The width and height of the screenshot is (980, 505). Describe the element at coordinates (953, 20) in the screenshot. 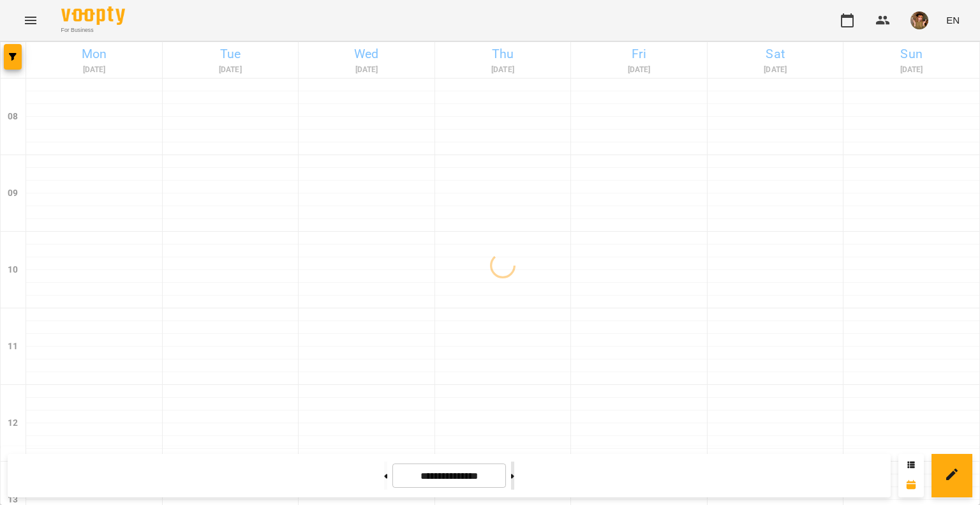

I see `button: EN` at that location.